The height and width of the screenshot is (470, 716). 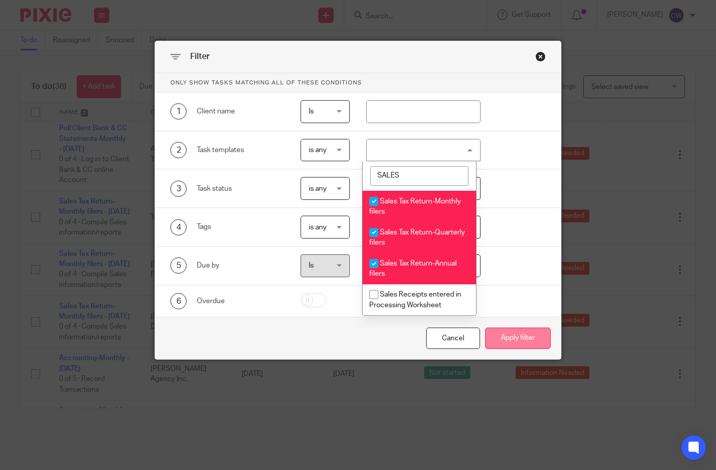 What do you see at coordinates (179, 111) in the screenshot?
I see `div: 1` at bounding box center [179, 111].